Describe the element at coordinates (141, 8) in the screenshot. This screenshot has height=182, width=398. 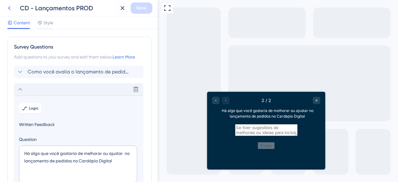
I see `span: Save` at that location.